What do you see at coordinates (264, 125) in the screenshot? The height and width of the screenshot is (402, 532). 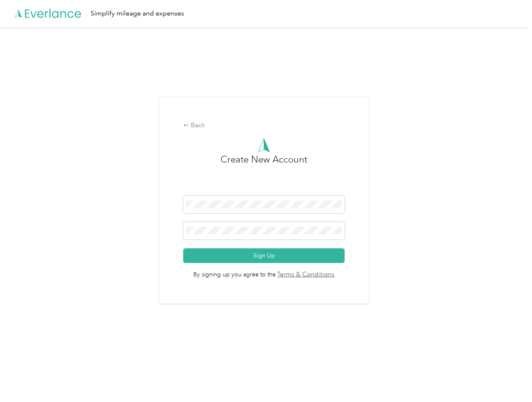 I see `div: Back` at bounding box center [264, 125].